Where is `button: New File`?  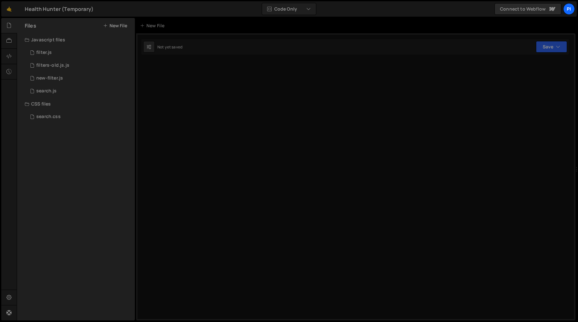 button: New File is located at coordinates (115, 26).